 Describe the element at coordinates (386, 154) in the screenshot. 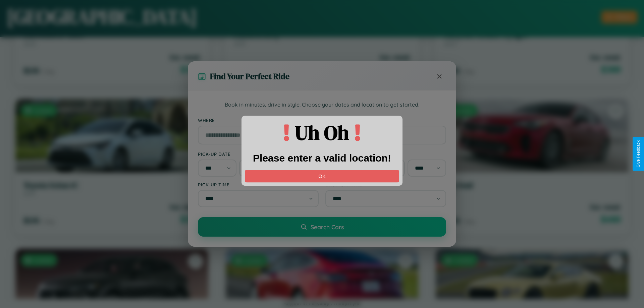

I see `label: Drop-off Date` at that location.